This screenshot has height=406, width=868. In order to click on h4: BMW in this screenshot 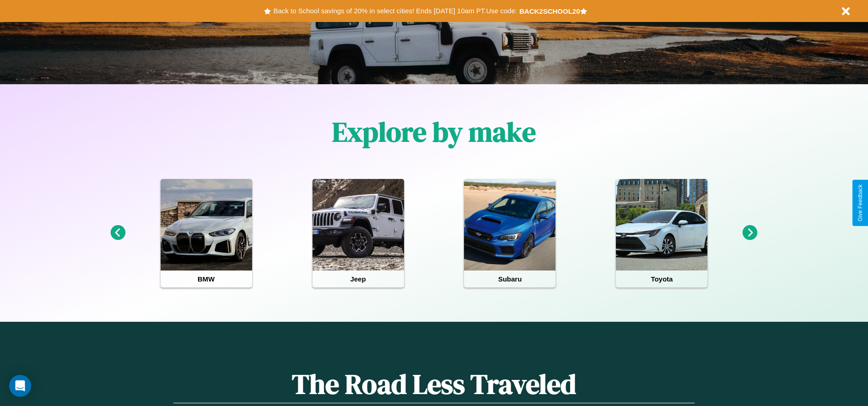, I will do `click(206, 279)`.